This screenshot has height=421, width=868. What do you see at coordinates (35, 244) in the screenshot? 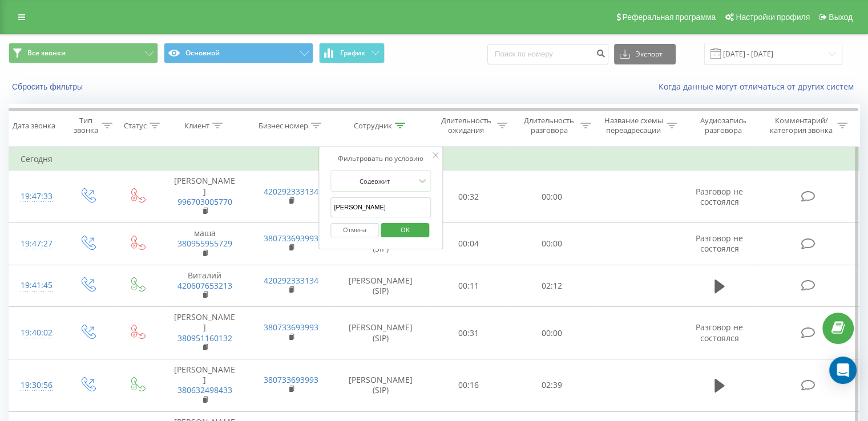
I see `div: 19:47:27` at bounding box center [35, 244].